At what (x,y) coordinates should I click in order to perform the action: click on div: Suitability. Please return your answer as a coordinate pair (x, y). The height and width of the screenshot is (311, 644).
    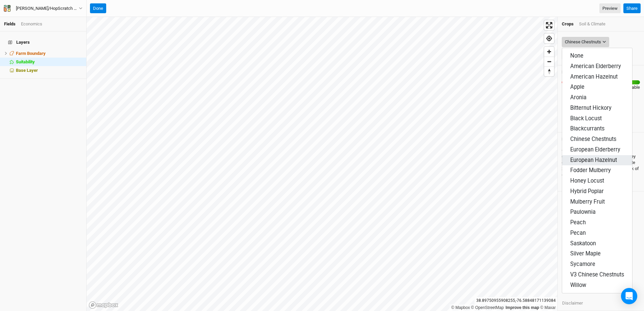
    Looking at the image, I should click on (49, 62).